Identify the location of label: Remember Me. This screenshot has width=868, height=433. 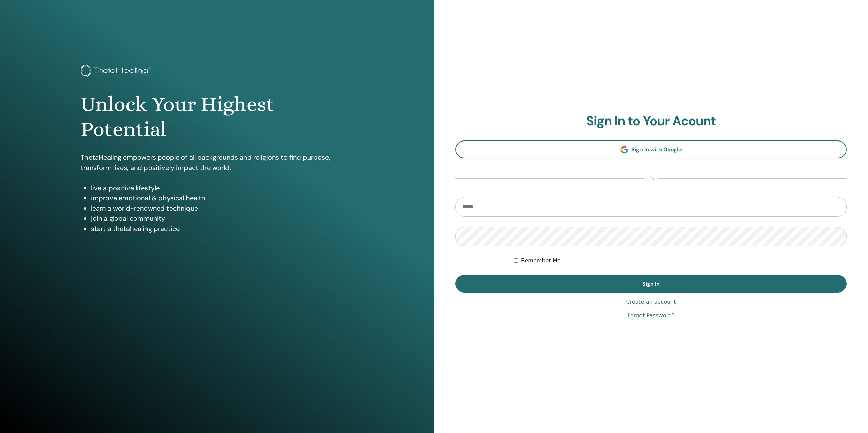
(541, 261).